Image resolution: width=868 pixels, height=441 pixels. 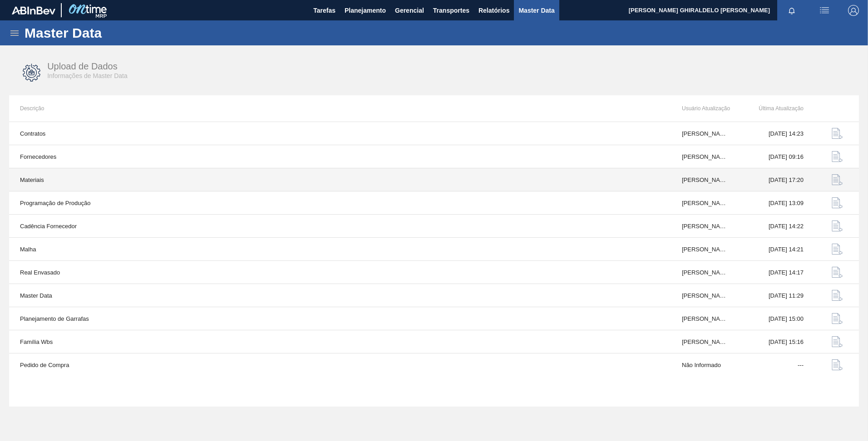 What do you see at coordinates (451, 11) in the screenshot?
I see `span: Transportes` at bounding box center [451, 11].